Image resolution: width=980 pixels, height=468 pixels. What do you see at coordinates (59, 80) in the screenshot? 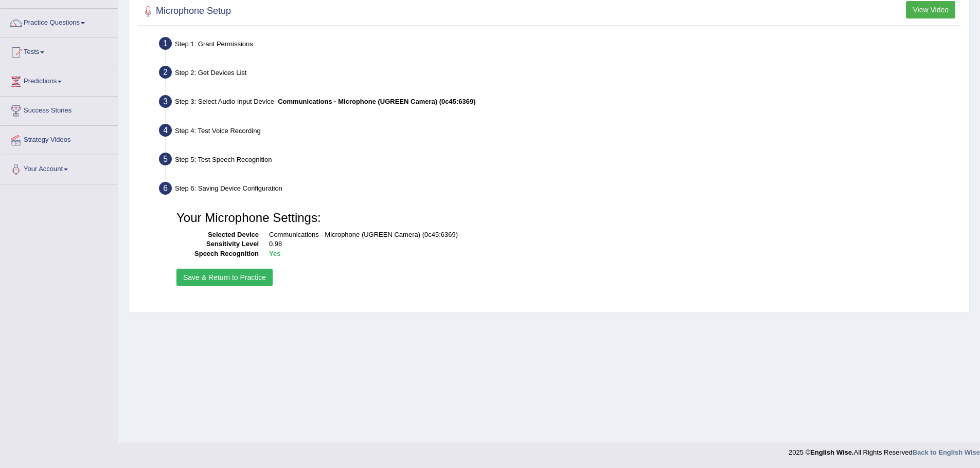
I see `a: Predictions` at bounding box center [59, 80].